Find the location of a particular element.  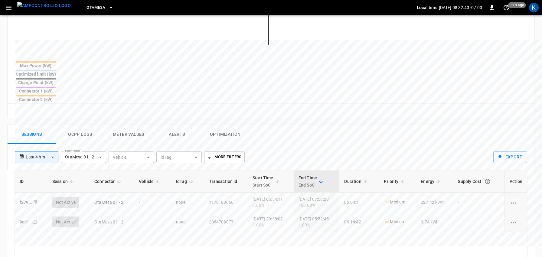

span: End TimeEnd SoC is located at coordinates (312, 182).